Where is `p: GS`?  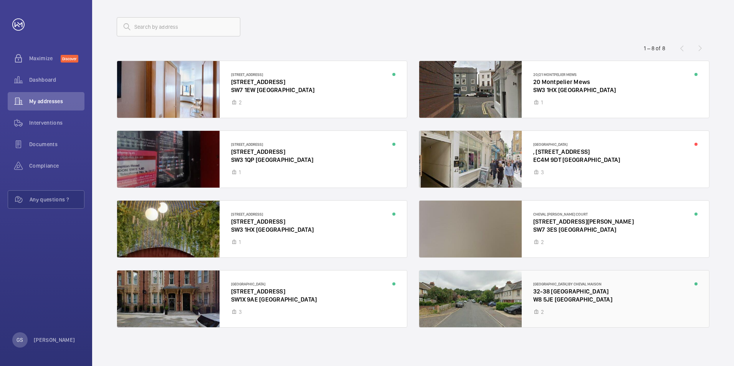
p: GS is located at coordinates (20, 340).